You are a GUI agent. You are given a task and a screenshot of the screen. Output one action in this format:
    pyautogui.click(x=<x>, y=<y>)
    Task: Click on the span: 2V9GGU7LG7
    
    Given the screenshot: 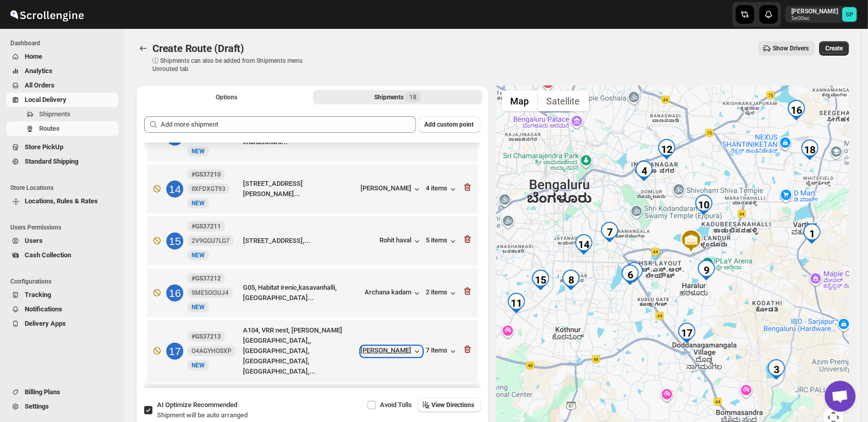 What is the action you would take?
    pyautogui.click(x=211, y=241)
    